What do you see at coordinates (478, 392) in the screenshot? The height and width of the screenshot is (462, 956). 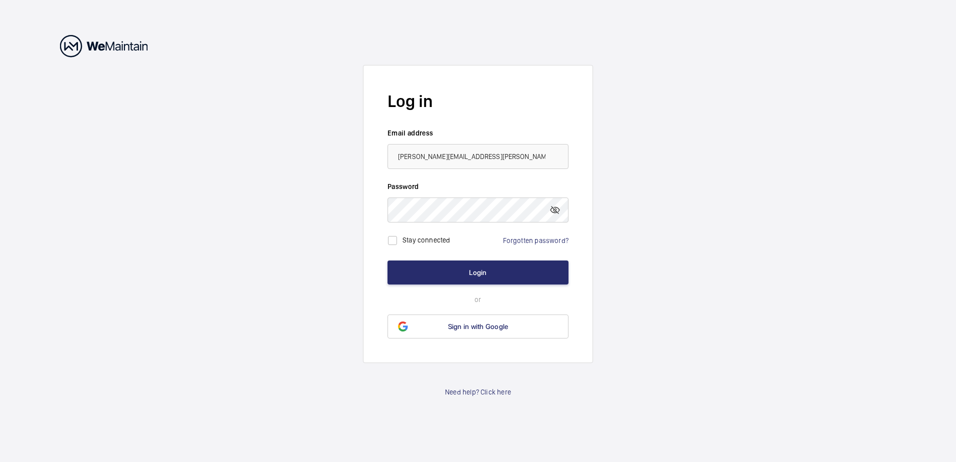 I see `a: Need help? Click here` at bounding box center [478, 392].